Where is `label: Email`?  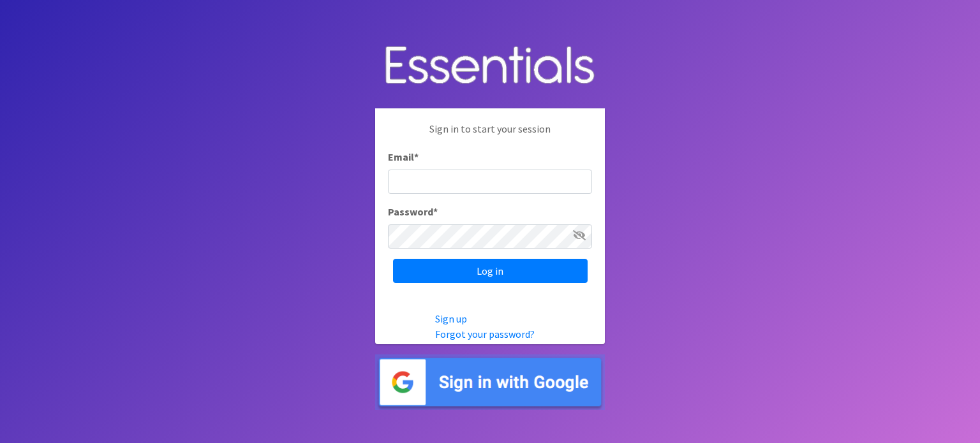 label: Email is located at coordinates (404, 156).